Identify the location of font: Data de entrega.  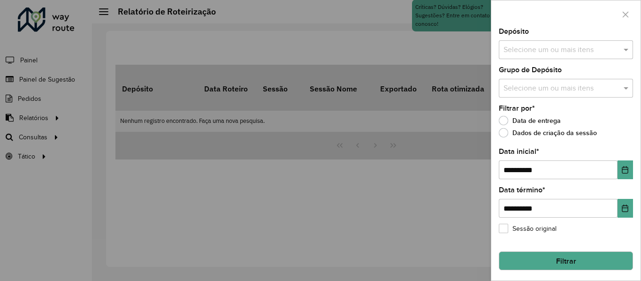
(537, 121).